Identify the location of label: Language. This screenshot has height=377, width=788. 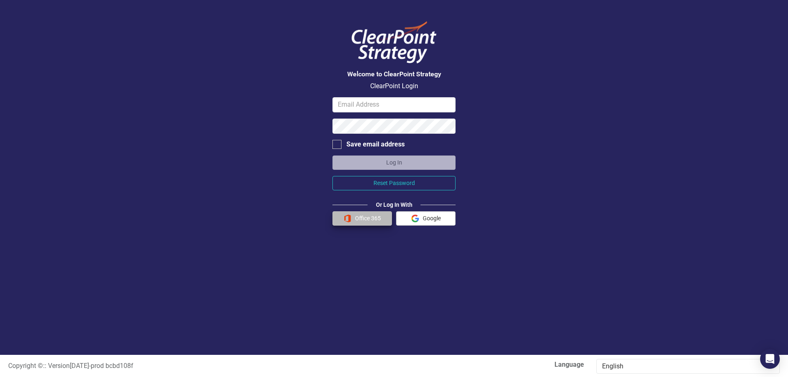
(492, 365).